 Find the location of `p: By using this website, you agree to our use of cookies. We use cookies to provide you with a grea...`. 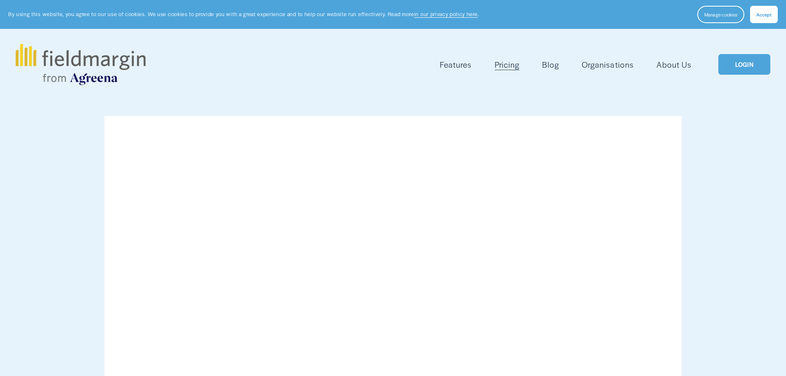

p: By using this website, you agree to our use of cookies. We use cookies to provide you with a grea... is located at coordinates (243, 14).